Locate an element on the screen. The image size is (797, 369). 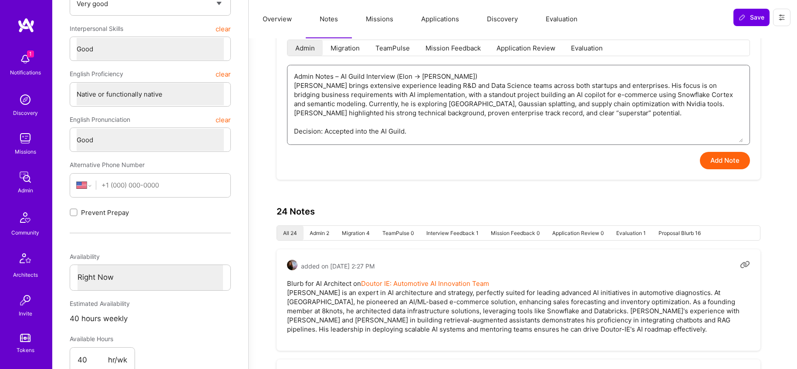
li: TeamPulse is located at coordinates (392, 48).